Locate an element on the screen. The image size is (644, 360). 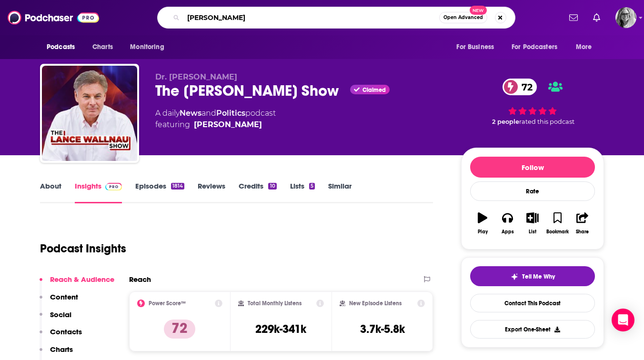
div: 5 is located at coordinates (312, 186).